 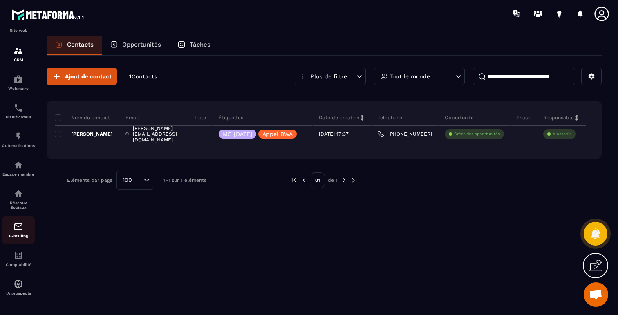 I want to click on p: Créer des opportunités, so click(x=477, y=134).